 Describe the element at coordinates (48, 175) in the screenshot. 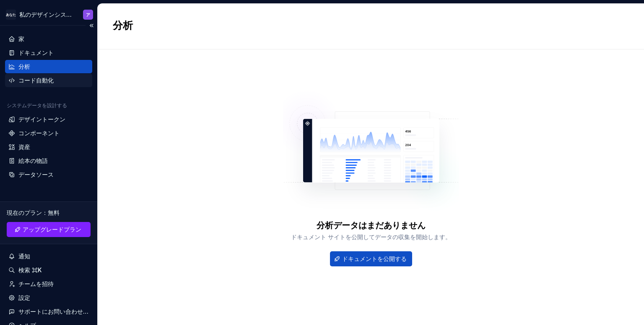

I see `a: データソース` at that location.